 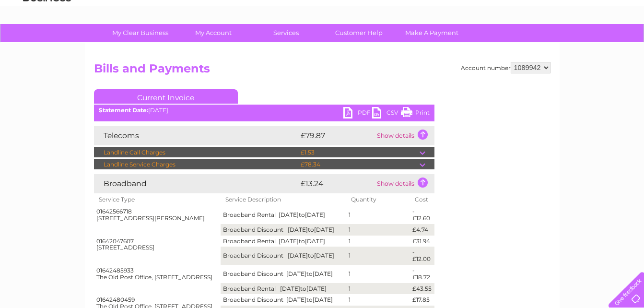 What do you see at coordinates (158, 200) in the screenshot?
I see `th: Service Type` at bounding box center [158, 200].